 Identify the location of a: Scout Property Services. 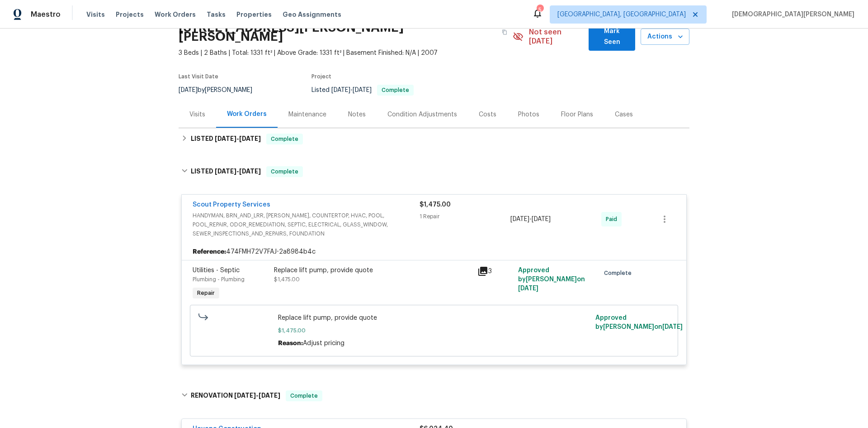
(231, 204).